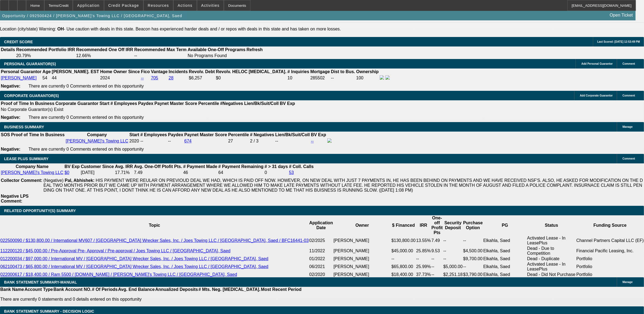 The width and height of the screenshot is (644, 314). I want to click on span: Bank Statement Summary - Decision Logic, so click(49, 311).